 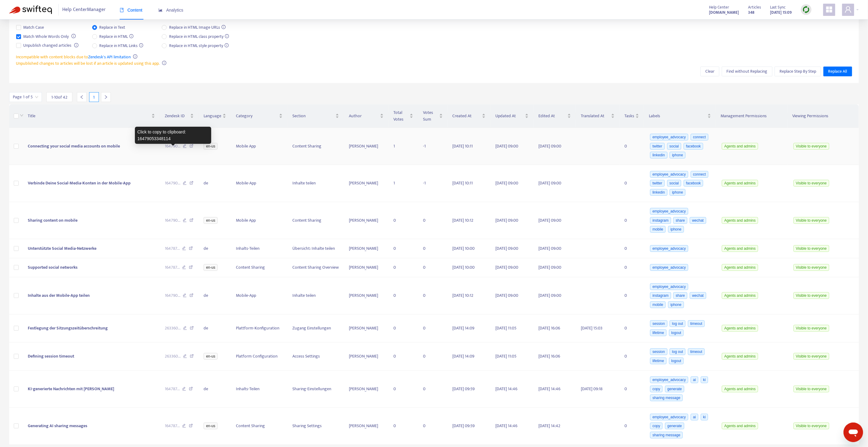 What do you see at coordinates (747, 71) in the screenshot?
I see `button: Find without Replacing` at bounding box center [747, 71].